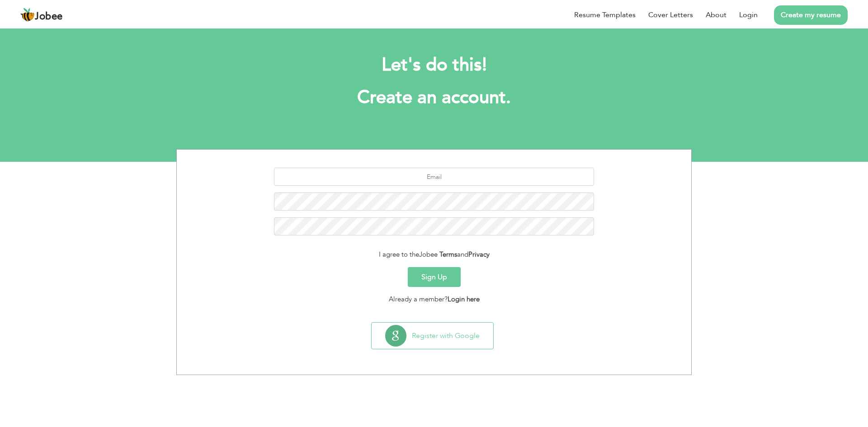 This screenshot has height=427, width=868. Describe the element at coordinates (605, 15) in the screenshot. I see `a: Resume Templates` at that location.